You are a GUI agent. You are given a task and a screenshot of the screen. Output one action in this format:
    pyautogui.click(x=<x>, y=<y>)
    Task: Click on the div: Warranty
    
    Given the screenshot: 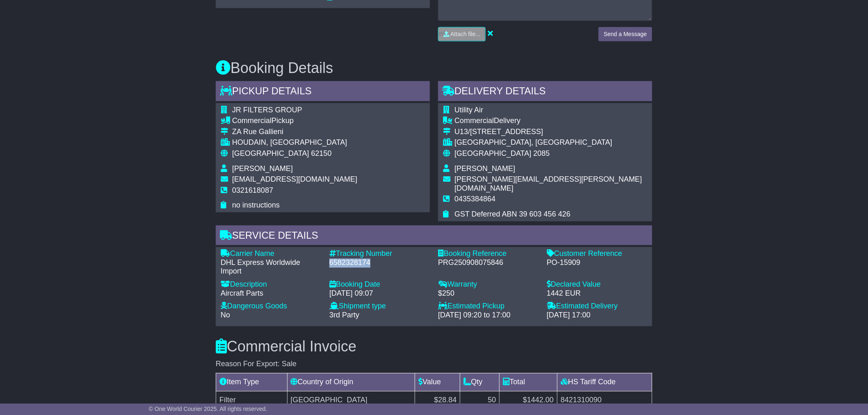 What is the action you would take?
    pyautogui.click(x=488, y=285)
    